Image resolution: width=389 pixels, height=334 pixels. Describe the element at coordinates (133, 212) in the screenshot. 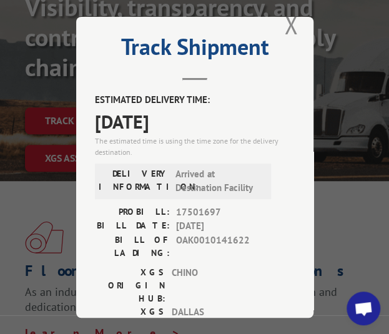

I see `label: PROBILL:` at that location.